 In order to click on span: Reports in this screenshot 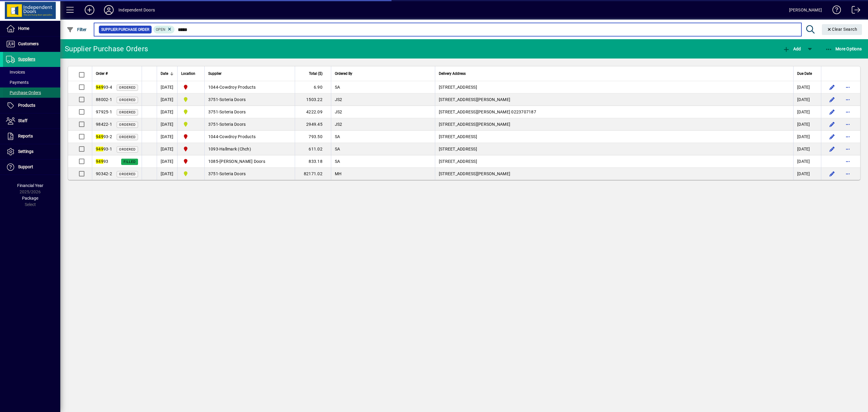, I will do `click(26, 136)`.